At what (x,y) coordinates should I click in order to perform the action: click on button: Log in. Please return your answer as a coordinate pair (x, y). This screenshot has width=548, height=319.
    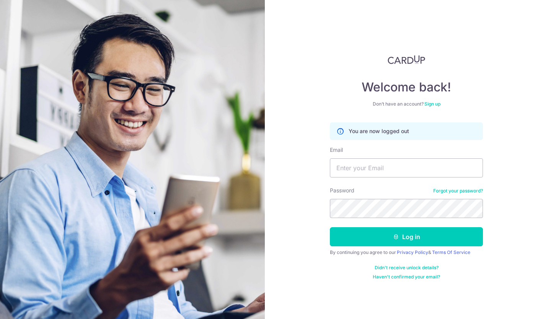
    Looking at the image, I should click on (406, 237).